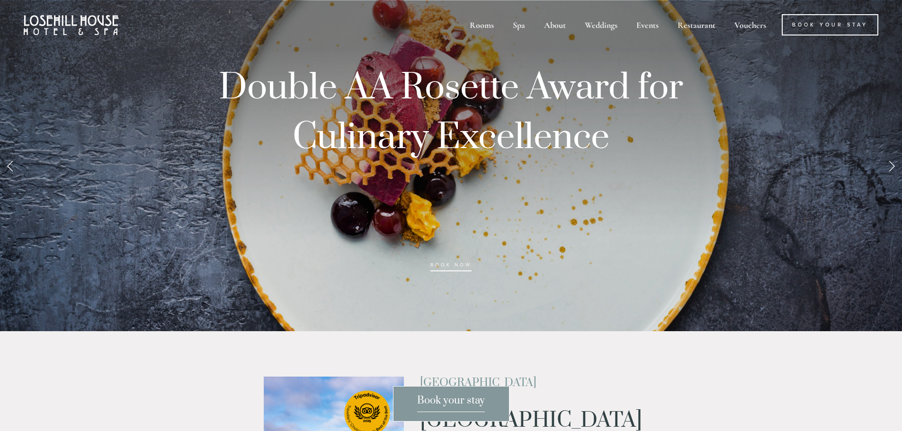  What do you see at coordinates (555, 25) in the screenshot?
I see `div: About` at bounding box center [555, 25].